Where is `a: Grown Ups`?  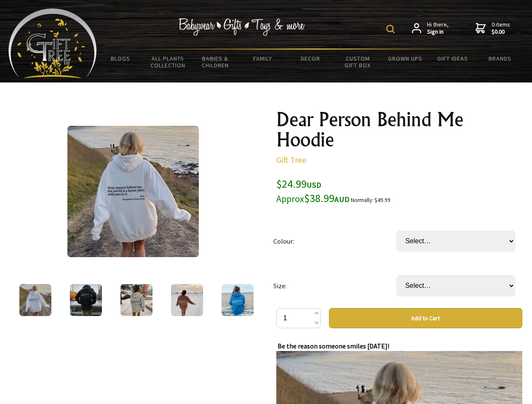
a: Grown Ups is located at coordinates (405, 59).